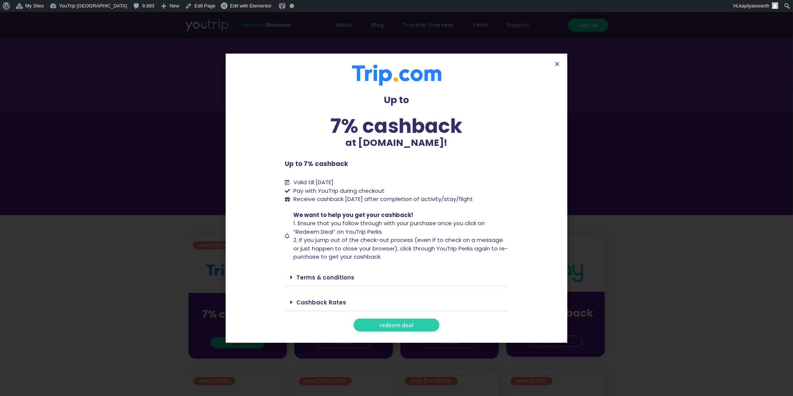  I want to click on a: Terms & conditions, so click(326, 277).